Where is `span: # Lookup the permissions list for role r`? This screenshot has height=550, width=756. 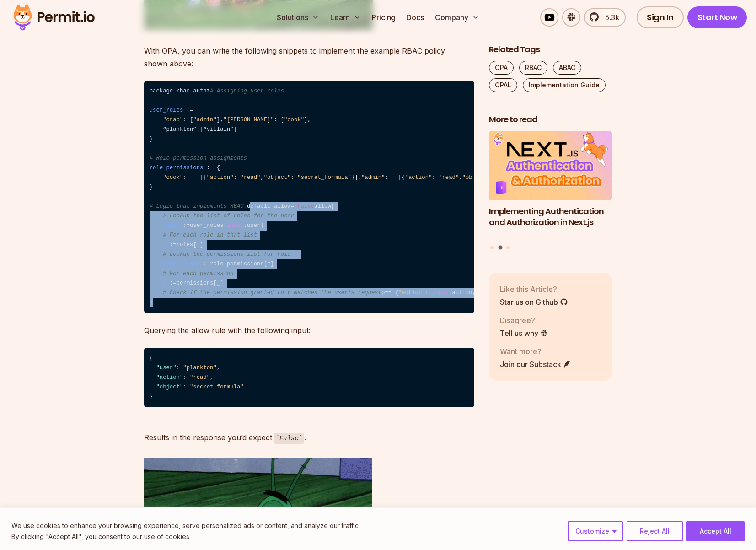
span: # Lookup the permissions list for role r is located at coordinates (230, 254).